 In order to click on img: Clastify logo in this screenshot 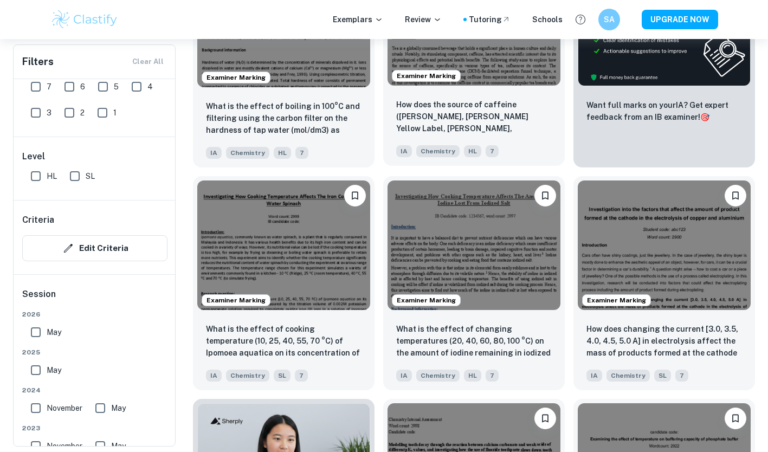, I will do `click(85, 20)`.